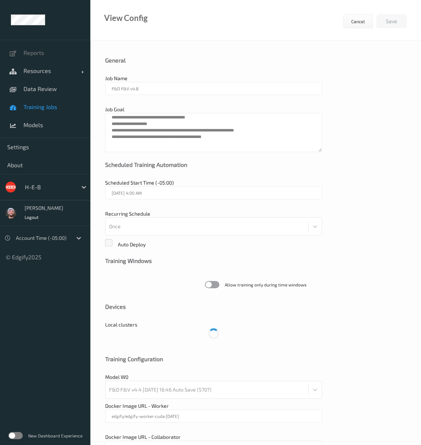  Describe the element at coordinates (139, 182) in the screenshot. I see `span: Scheduled Start Time (-05:00)` at that location.